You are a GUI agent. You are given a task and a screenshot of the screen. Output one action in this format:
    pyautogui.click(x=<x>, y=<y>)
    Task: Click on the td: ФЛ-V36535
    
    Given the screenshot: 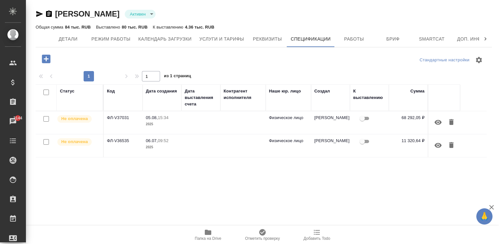 What is the action you would take?
    pyautogui.click(x=123, y=145)
    